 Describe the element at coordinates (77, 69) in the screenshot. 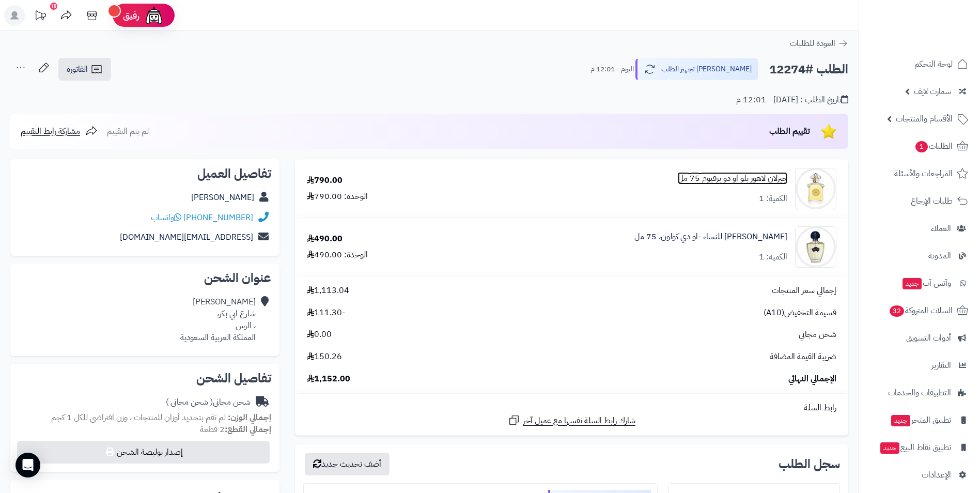

I see `span: الفاتورة` at that location.